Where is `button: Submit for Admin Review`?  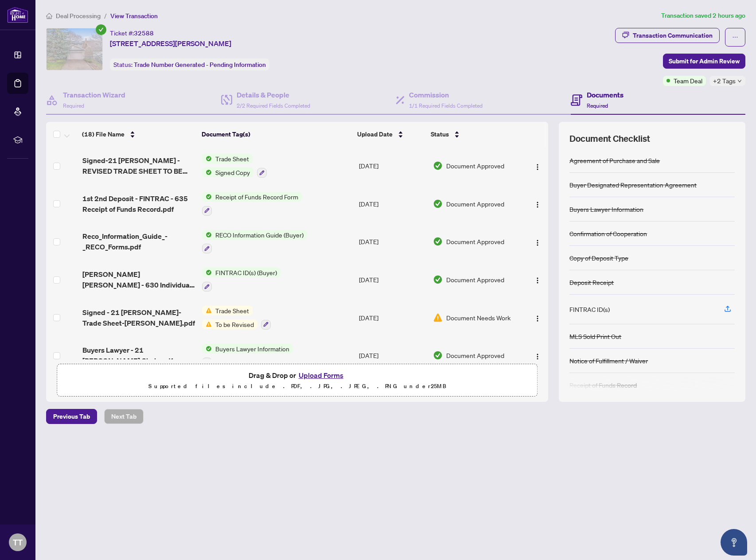
button: Submit for Admin Review is located at coordinates (704, 61).